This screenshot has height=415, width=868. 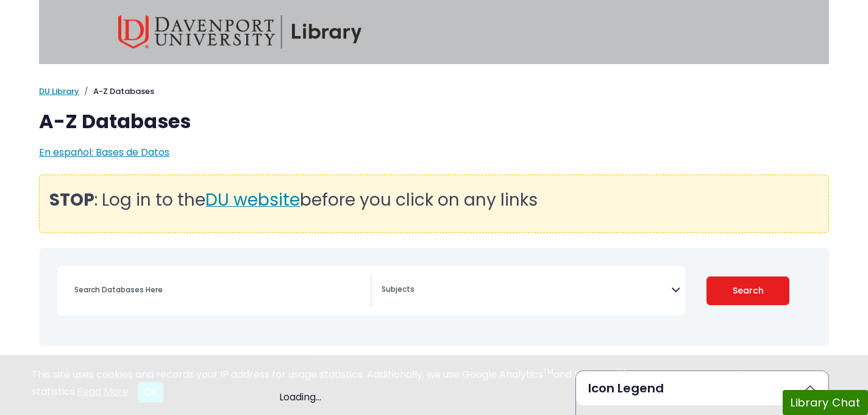 What do you see at coordinates (434, 385) in the screenshot?
I see `div: This site uses cookies and records your IP address for usage statistics. Additionally, we use Goo...` at bounding box center [434, 385].